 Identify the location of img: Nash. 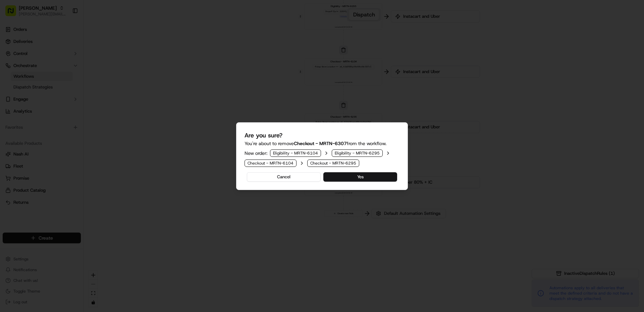
(13, 13).